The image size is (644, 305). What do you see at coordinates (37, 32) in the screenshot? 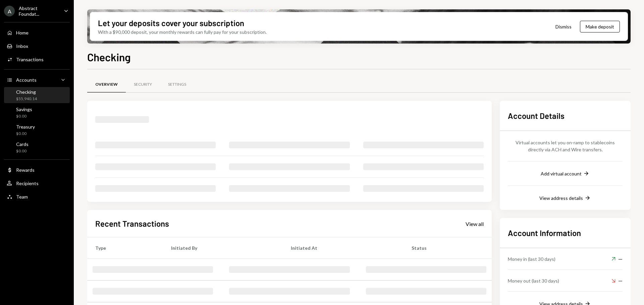
I see `a: Home` at bounding box center [37, 32].